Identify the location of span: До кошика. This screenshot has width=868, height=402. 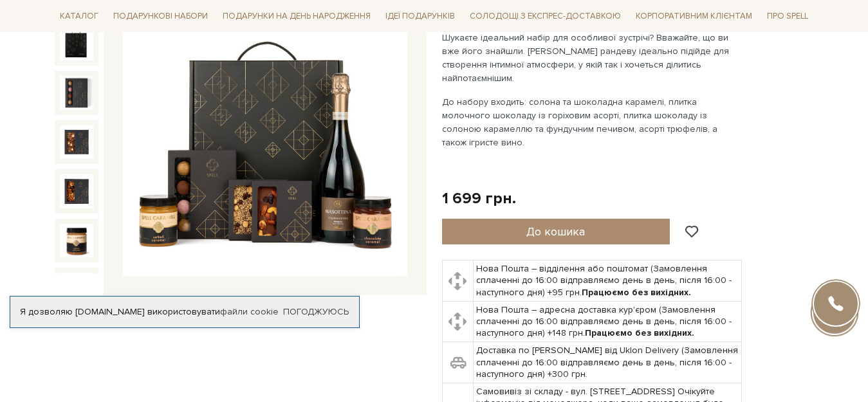
(555, 231).